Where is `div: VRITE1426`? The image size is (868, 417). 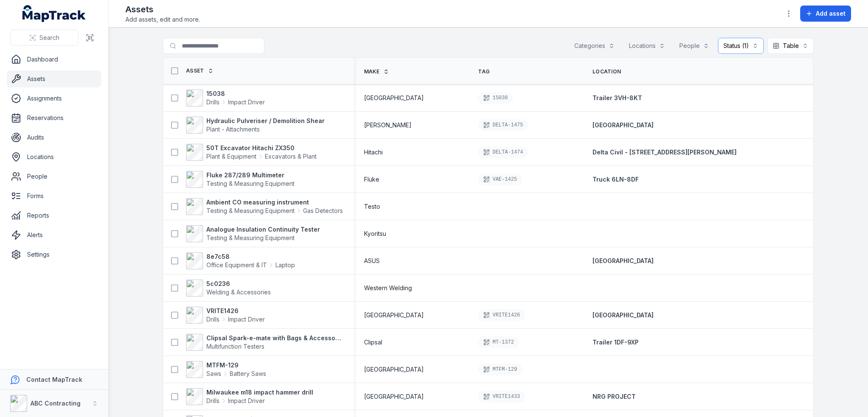
div: VRITE1426 is located at coordinates (502, 315).